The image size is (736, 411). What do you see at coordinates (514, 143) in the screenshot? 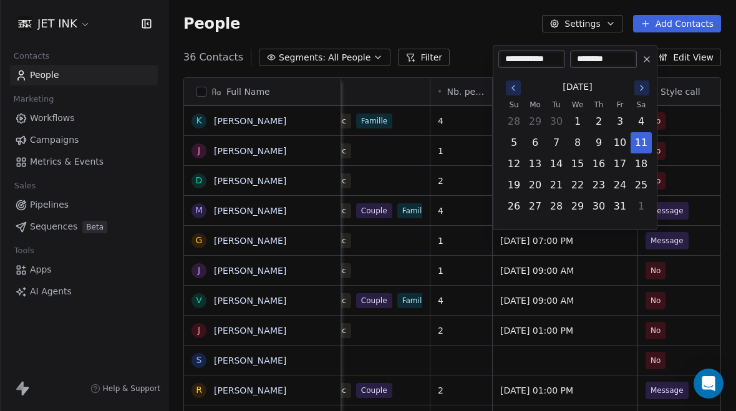
I see `button: Sunday, October 5th, 2025` at bounding box center [514, 143].